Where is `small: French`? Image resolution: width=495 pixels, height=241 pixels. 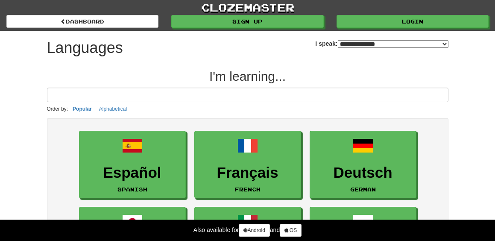
small: French is located at coordinates (248, 189).